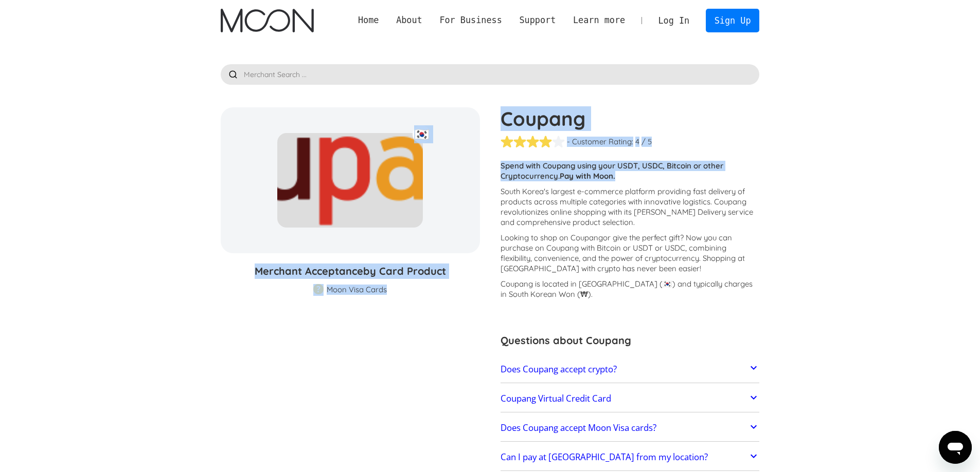 This screenshot has height=472, width=980. What do you see at coordinates (630, 119) in the screenshot?
I see `h1: Coupang` at bounding box center [630, 119].